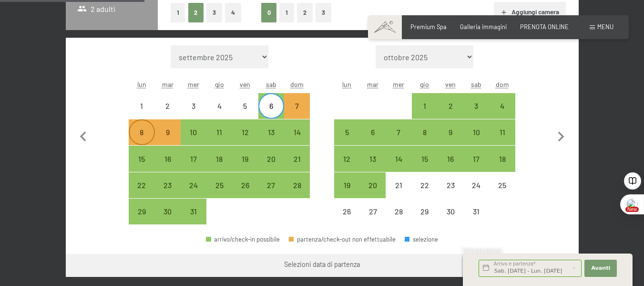 The image size is (644, 286). What do you see at coordinates (272, 158) in the screenshot?
I see `div: Sat Dec 20 2025` at bounding box center [272, 158].